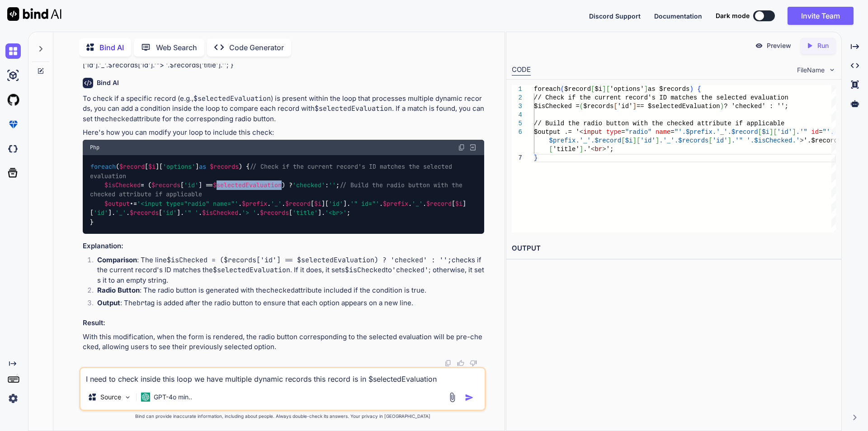 This screenshot has width=868, height=431. Describe the element at coordinates (177, 47) in the screenshot. I see `p: Web Search` at that location.